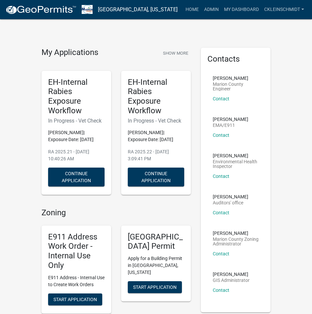 The image size is (312, 314). I want to click on button: Show More, so click(175, 53).